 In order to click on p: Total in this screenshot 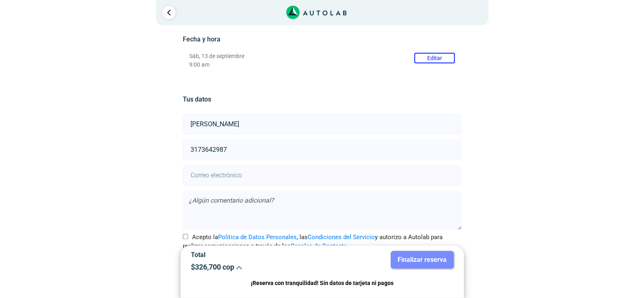, I will do `click(254, 254)`.